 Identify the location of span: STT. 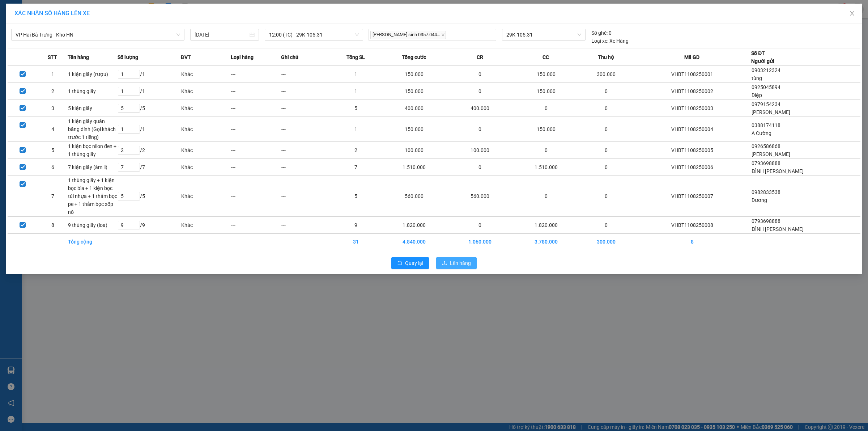
(52, 57).